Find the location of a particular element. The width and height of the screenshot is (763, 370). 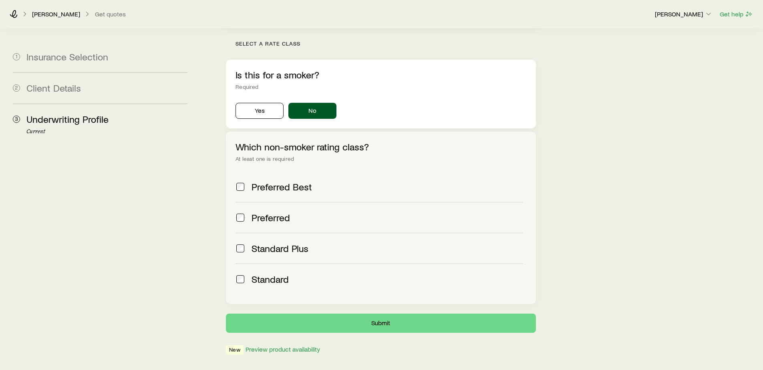

span: Standard is located at coordinates (270, 280).